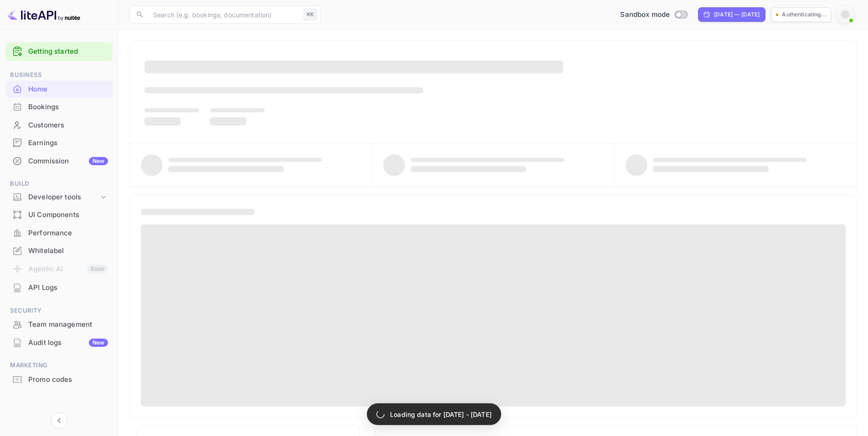  What do you see at coordinates (68, 161) in the screenshot?
I see `div: Commission` at bounding box center [68, 161].